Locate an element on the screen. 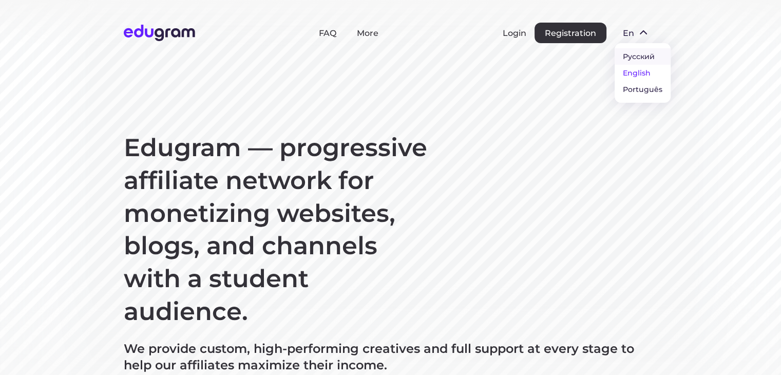 The height and width of the screenshot is (375, 781). button: Русский is located at coordinates (642, 56).